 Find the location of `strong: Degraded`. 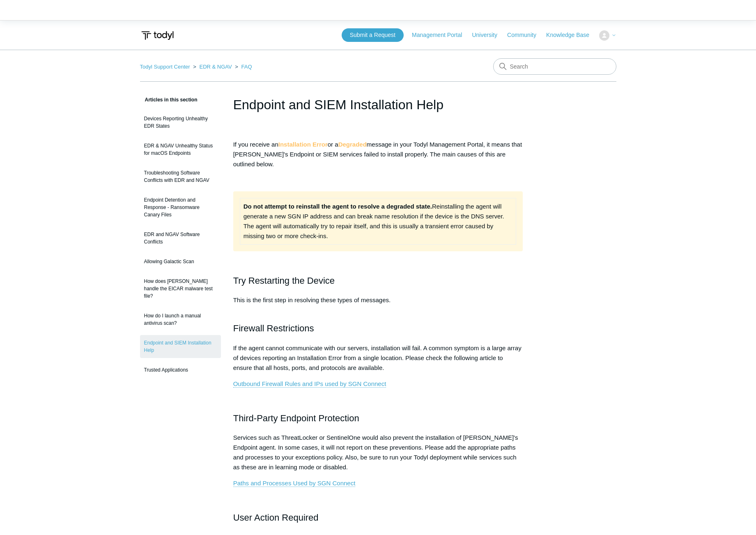

strong: Degraded is located at coordinates (352, 144).